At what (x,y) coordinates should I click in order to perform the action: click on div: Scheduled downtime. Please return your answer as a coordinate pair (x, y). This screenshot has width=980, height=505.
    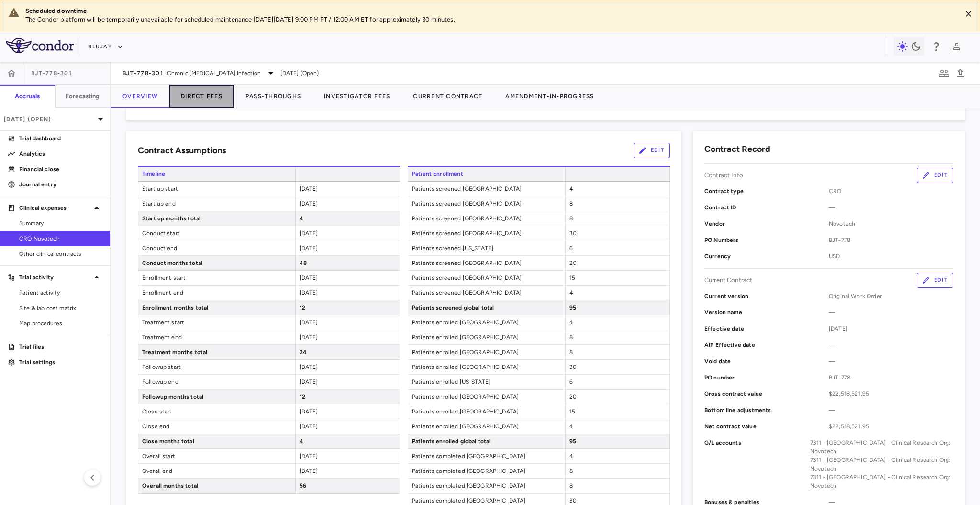
    Looking at the image, I should click on (490, 11).